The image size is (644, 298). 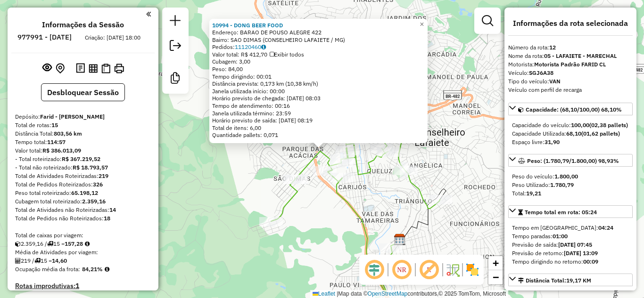 What do you see at coordinates (98, 184) in the screenshot?
I see `strong: 326` at bounding box center [98, 184].